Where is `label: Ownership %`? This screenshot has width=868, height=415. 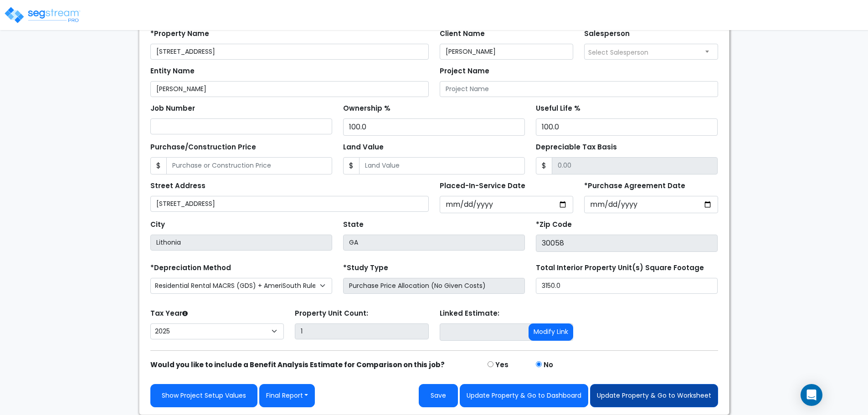
label: Ownership % is located at coordinates (366, 108).